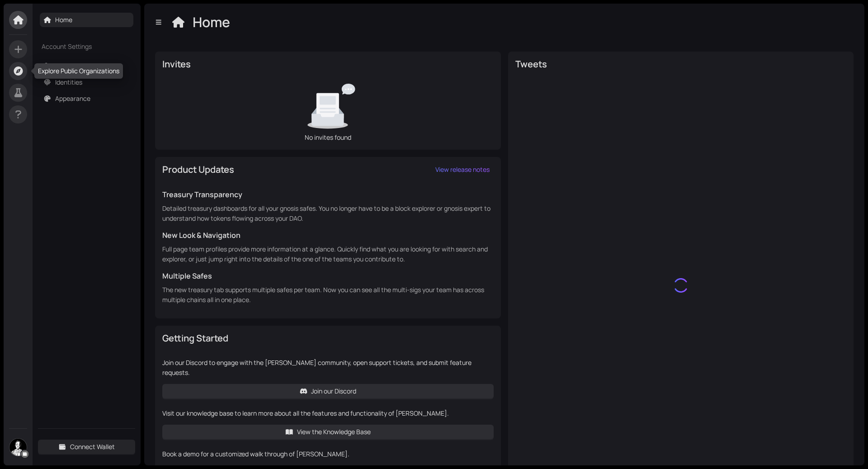 The image size is (868, 469). What do you see at coordinates (328, 339) in the screenshot?
I see `div: Getting Started` at bounding box center [328, 339].